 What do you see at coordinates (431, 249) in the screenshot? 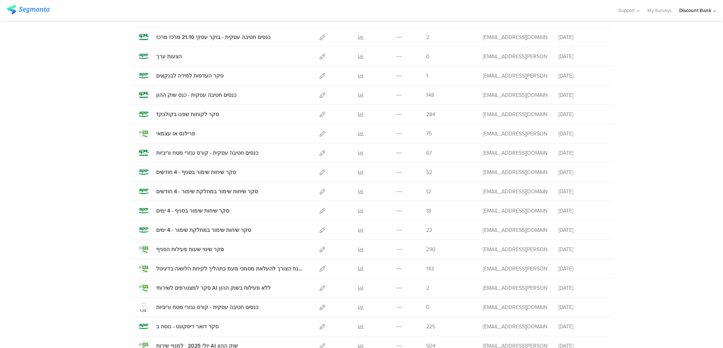
I see `span: 290` at bounding box center [431, 249].